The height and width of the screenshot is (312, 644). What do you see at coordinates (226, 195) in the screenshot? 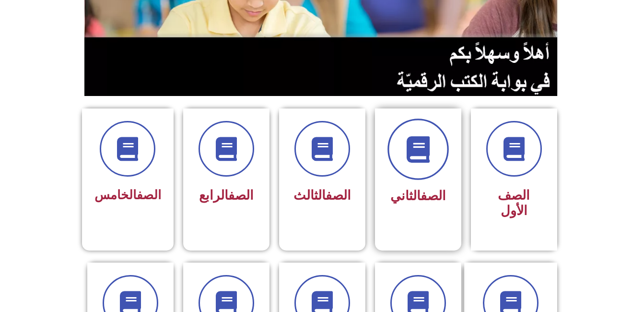
I see `span: الرابع` at bounding box center [226, 195].